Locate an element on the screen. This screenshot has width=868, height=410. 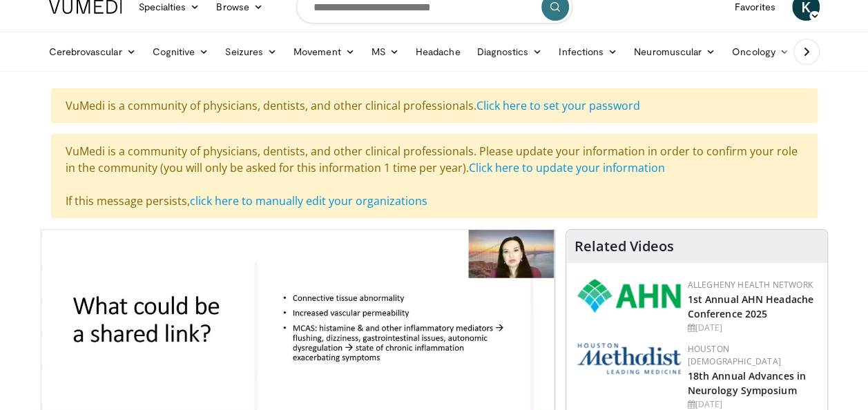
a: Allegheny Health Network is located at coordinates (750, 284).